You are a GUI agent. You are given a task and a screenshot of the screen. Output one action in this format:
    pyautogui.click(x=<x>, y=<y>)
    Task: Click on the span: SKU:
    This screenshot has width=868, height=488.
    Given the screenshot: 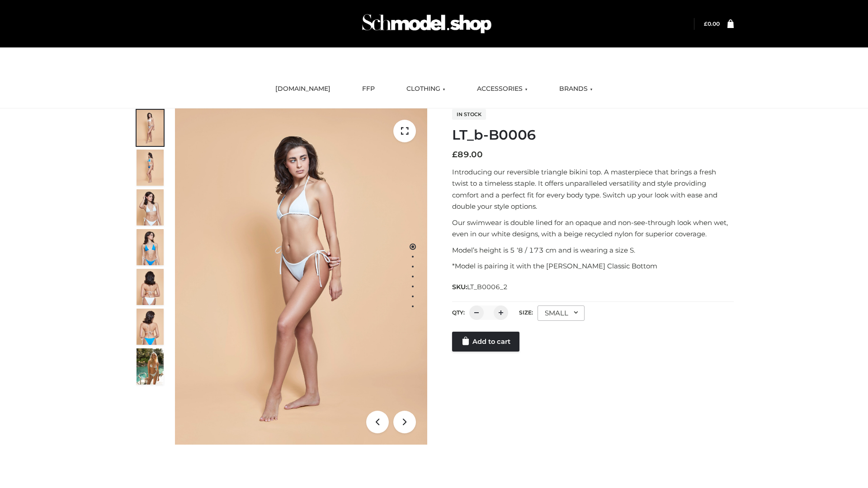 What is the action you would take?
    pyautogui.click(x=481, y=287)
    